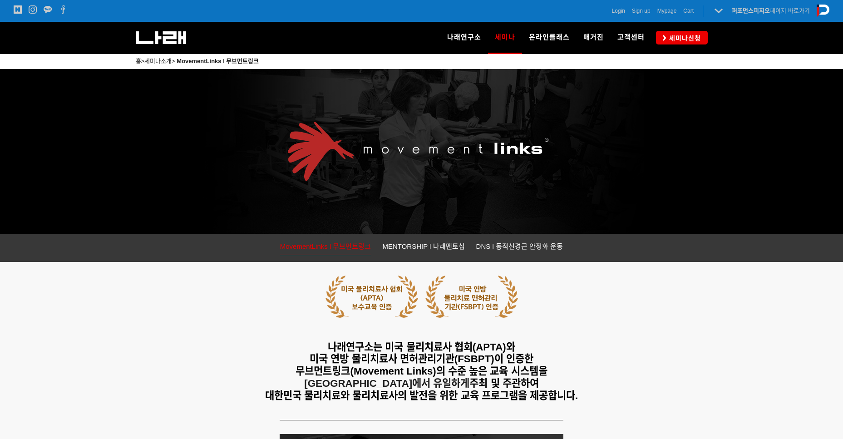 Image resolution: width=843 pixels, height=439 pixels. Describe the element at coordinates (505, 37) in the screenshot. I see `span: 세미나` at that location.